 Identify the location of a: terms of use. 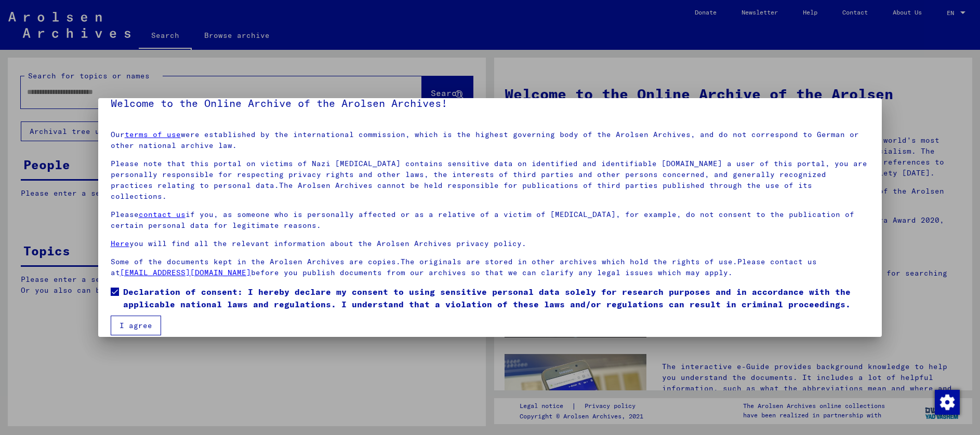
(152, 135).